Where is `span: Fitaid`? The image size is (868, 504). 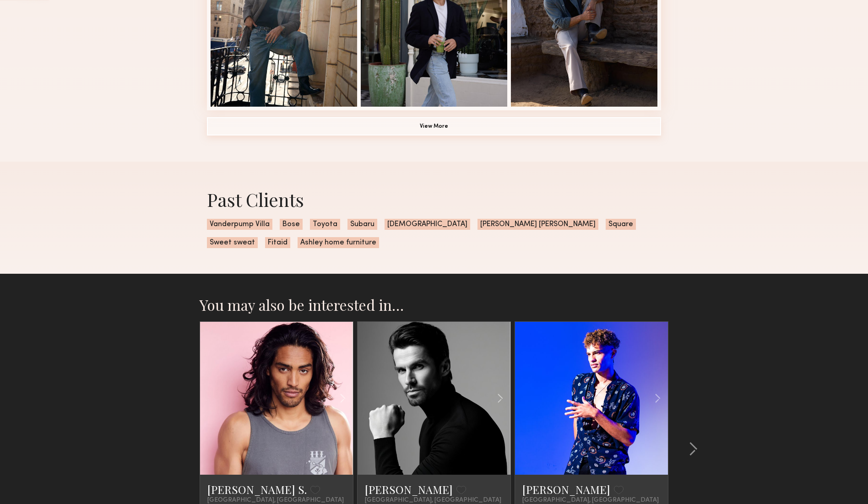 span: Fitaid is located at coordinates (278, 243).